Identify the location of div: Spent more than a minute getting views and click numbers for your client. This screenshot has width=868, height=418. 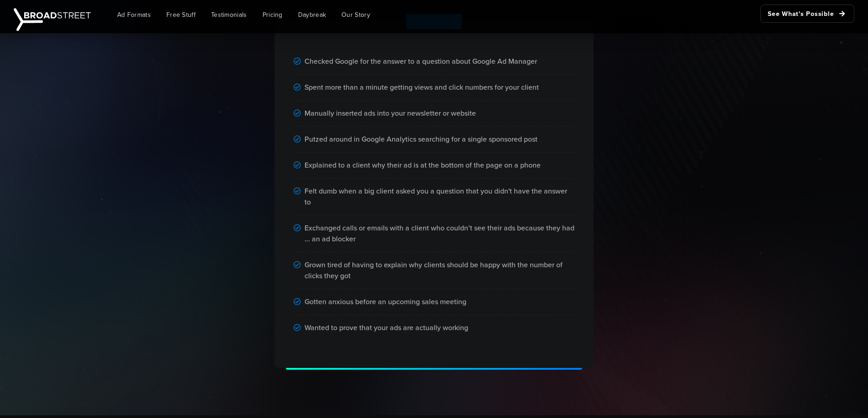
(434, 87).